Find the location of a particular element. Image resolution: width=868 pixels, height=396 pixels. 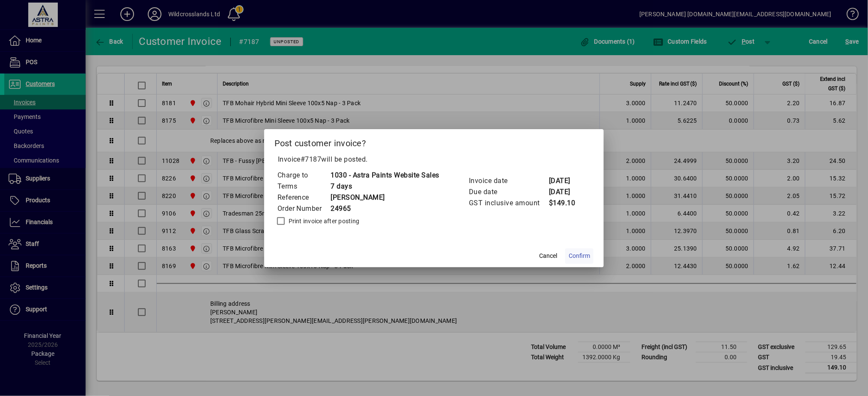

td: Due date is located at coordinates (509, 192).